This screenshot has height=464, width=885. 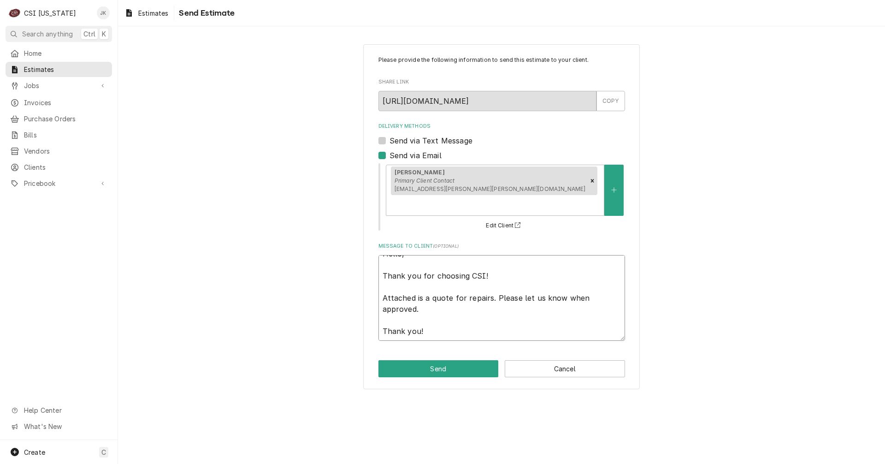 What do you see at coordinates (502, 126) in the screenshot?
I see `label: Delivery Methods` at bounding box center [502, 126].